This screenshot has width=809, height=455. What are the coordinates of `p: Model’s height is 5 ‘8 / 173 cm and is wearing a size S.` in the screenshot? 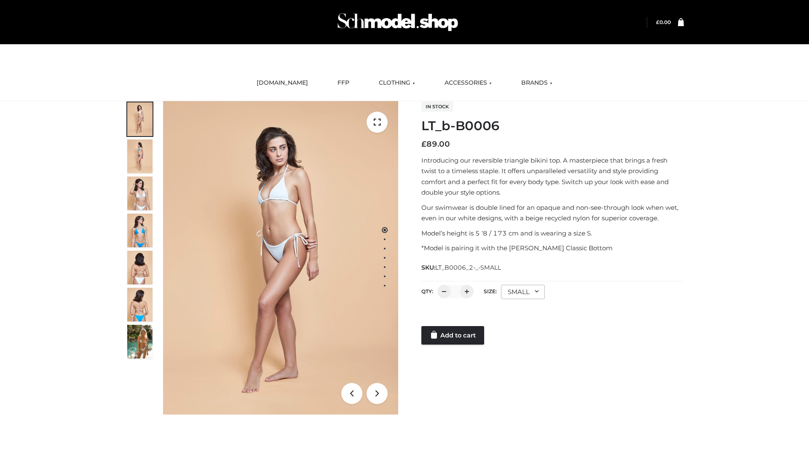 It's located at (552, 233).